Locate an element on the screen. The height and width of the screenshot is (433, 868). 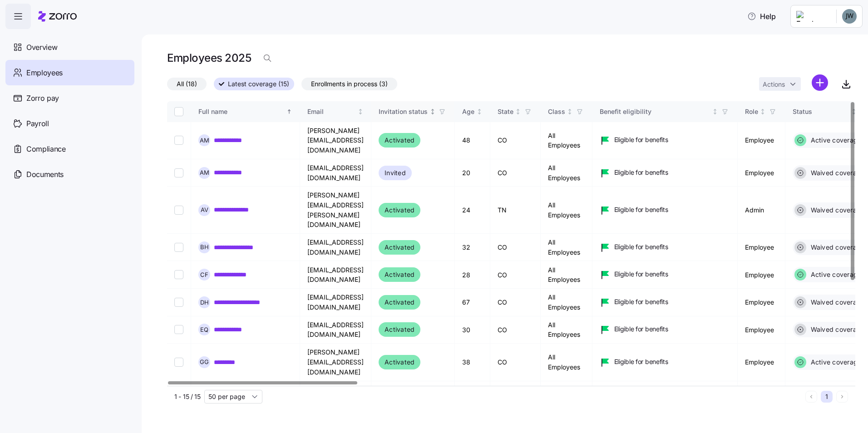
button: 1 is located at coordinates (826, 396).